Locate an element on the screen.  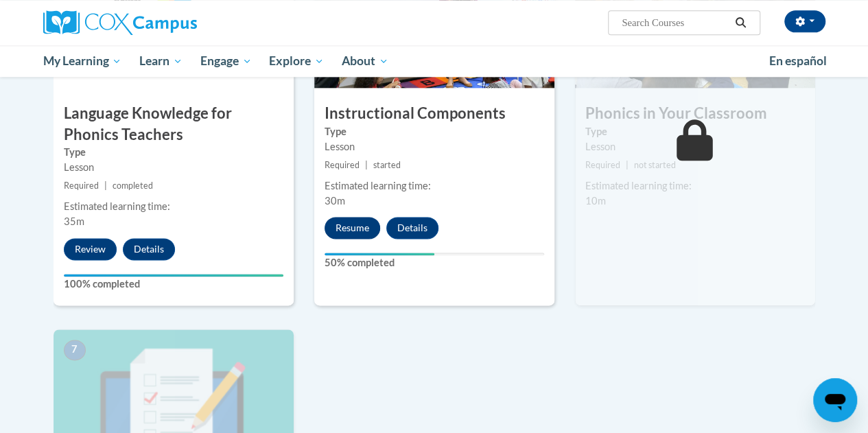
h3: Instructional Components is located at coordinates (434, 113).